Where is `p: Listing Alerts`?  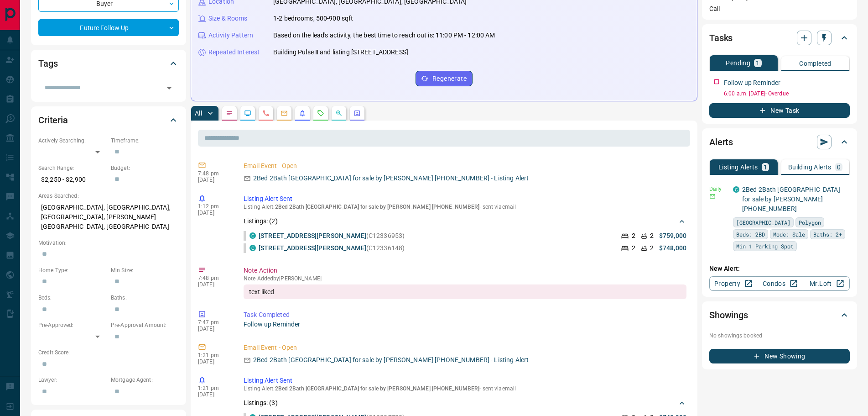 p: Listing Alerts is located at coordinates (738, 167).